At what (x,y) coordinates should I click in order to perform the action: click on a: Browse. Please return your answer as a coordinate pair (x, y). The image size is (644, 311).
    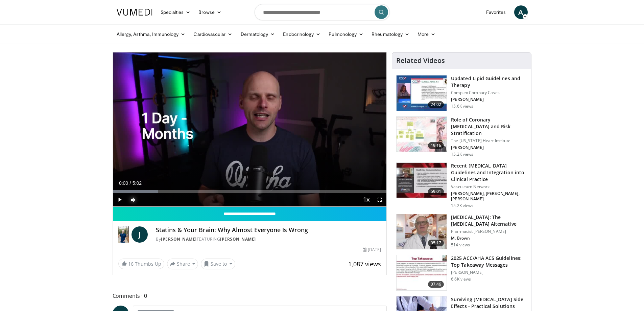
    Looking at the image, I should click on (210, 12).